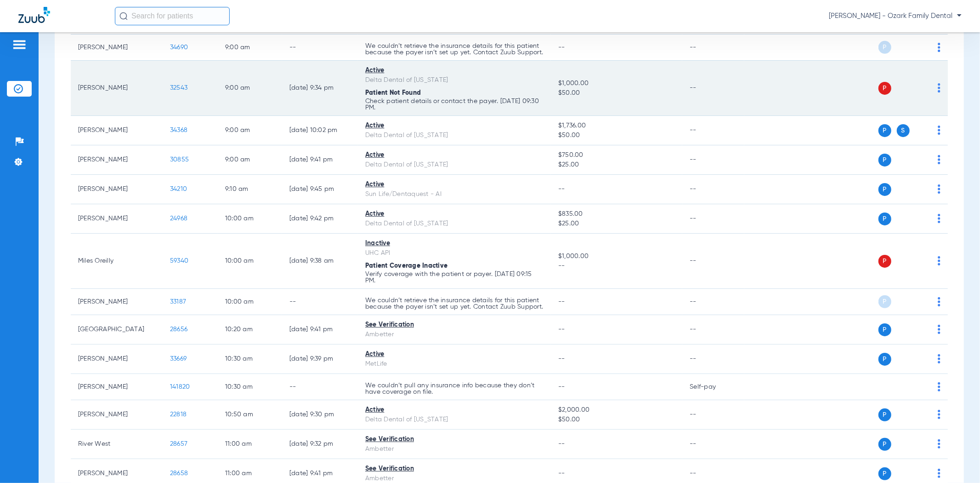 The height and width of the screenshot is (483, 980). What do you see at coordinates (34, 15) in the screenshot?
I see `img: Zuub Logo` at bounding box center [34, 15].